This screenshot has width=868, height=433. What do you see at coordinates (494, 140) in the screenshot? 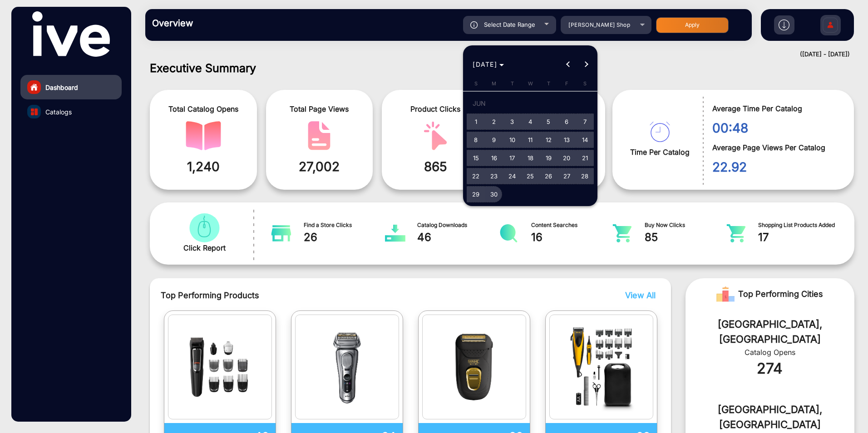
I see `button: June 9, 2025` at bounding box center [494, 140].